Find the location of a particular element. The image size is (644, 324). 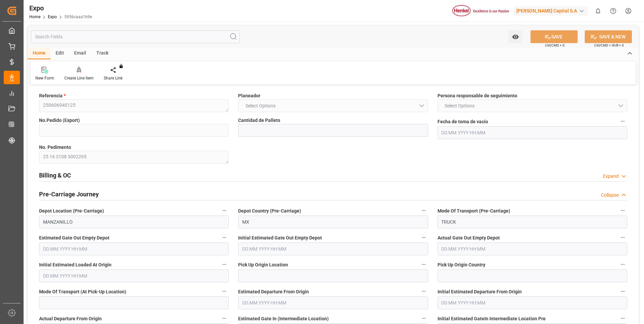

button: show 0 new notifications is located at coordinates (598, 11).